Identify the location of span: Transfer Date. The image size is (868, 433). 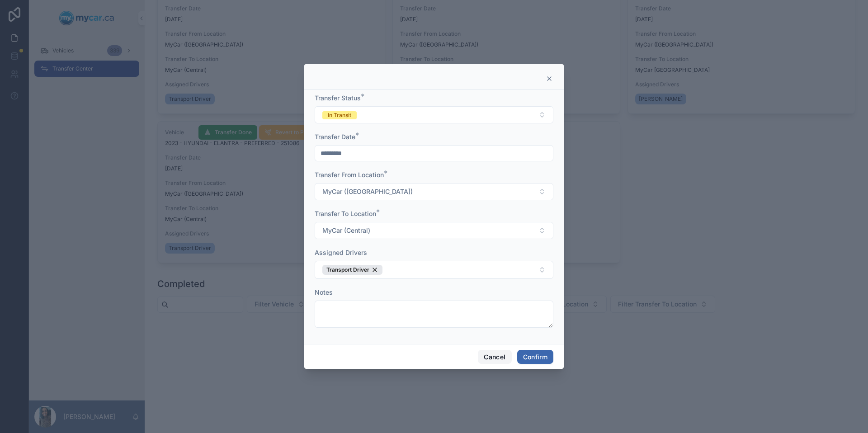
(335, 137).